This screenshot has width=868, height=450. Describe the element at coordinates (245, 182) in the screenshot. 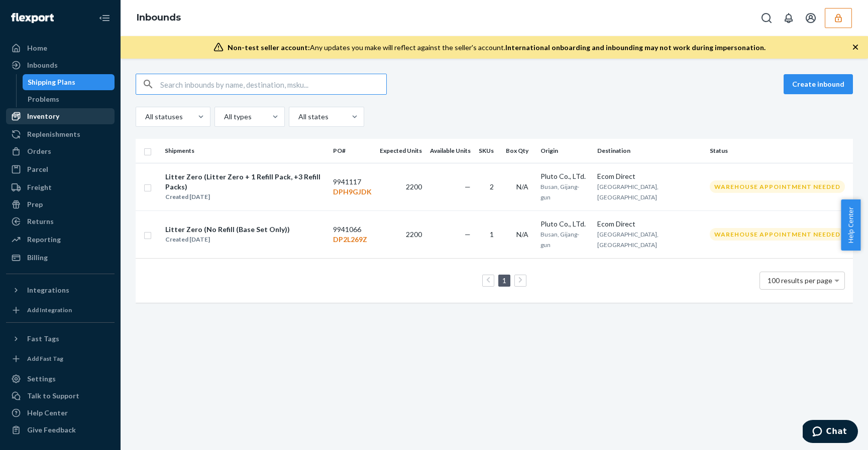

I see `div: Litter Zero (Litter Zero + 1 Refill Pack, +3 Refill Packs)` at that location.